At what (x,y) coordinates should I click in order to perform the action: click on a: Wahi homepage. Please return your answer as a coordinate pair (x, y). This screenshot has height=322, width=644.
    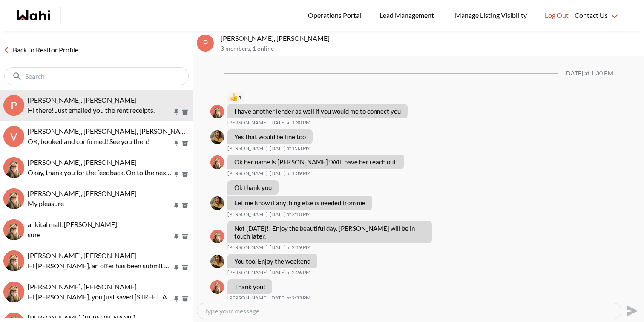
    Looking at the image, I should click on (34, 15).